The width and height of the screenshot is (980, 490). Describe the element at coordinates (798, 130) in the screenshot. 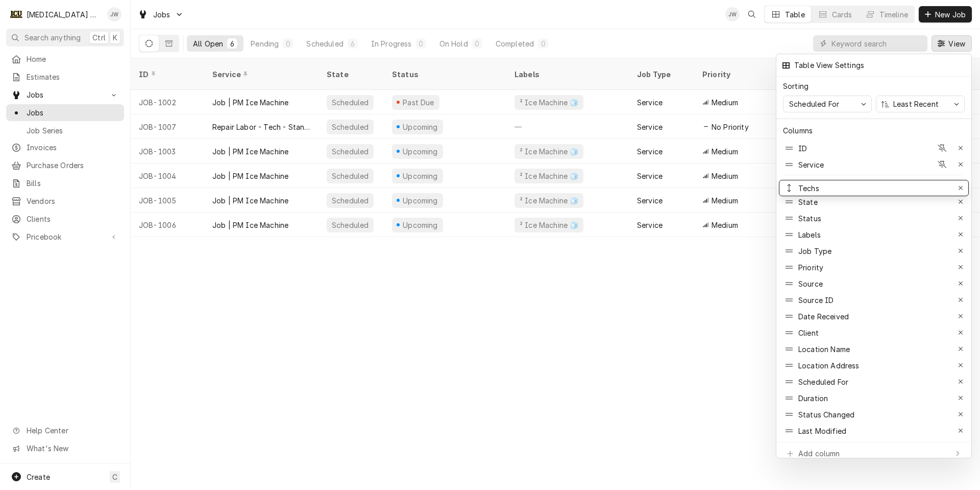

I see `div: Columns` at that location.